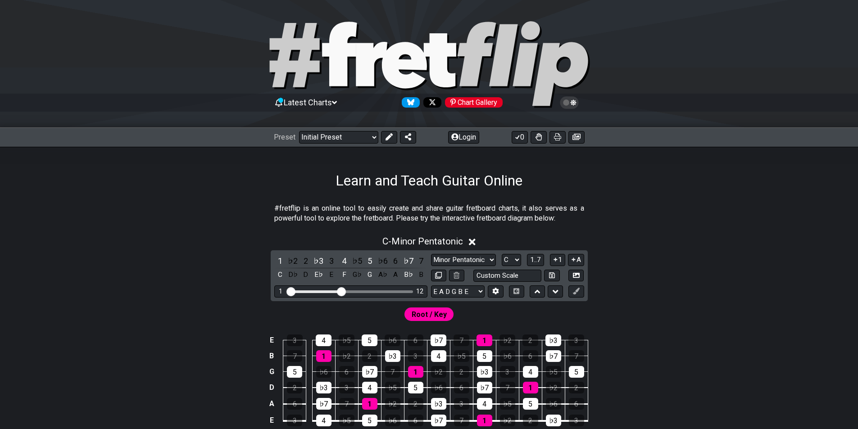  Describe the element at coordinates (576, 291) in the screenshot. I see `button: First click edit preset to enable marker editing` at that location.